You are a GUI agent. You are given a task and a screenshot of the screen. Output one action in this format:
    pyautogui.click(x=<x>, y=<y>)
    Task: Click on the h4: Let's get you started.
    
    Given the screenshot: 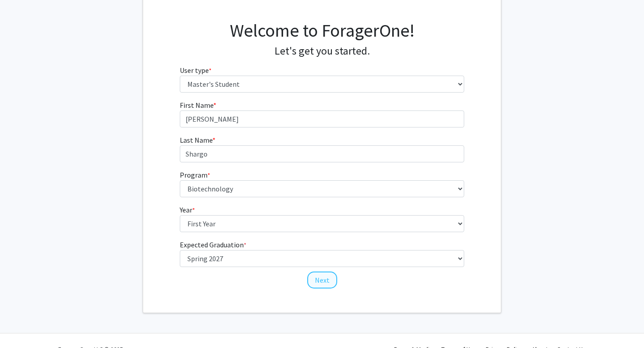 What is the action you would take?
    pyautogui.click(x=322, y=51)
    